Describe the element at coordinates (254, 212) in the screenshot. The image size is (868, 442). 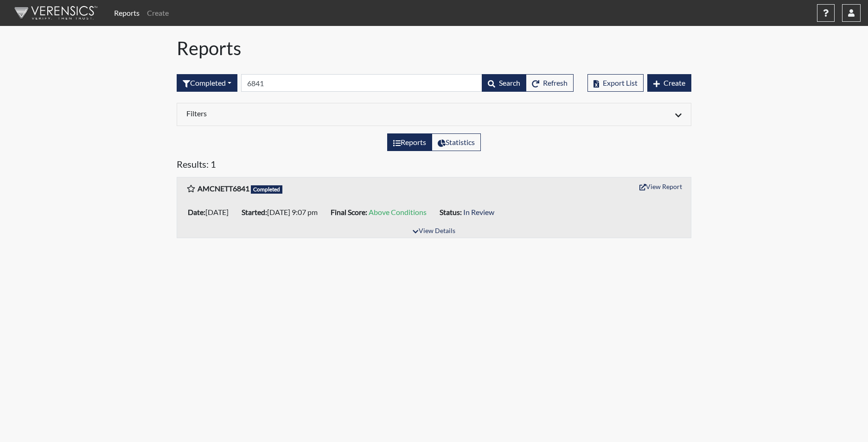
I see `b: Started:` at that location.